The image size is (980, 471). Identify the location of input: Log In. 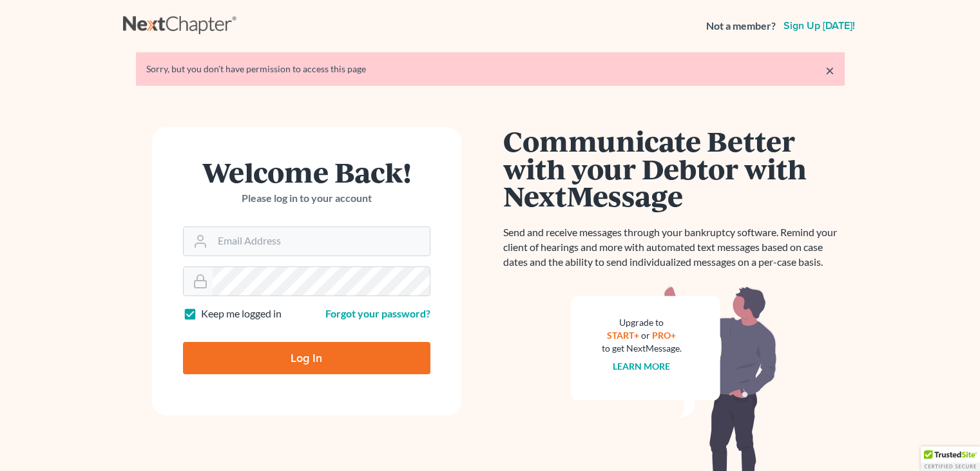
(307, 358).